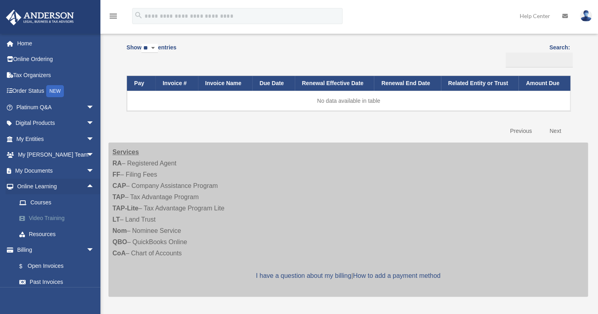 This screenshot has width=598, height=314. Describe the element at coordinates (586, 16) in the screenshot. I see `img: User Pic` at that location.